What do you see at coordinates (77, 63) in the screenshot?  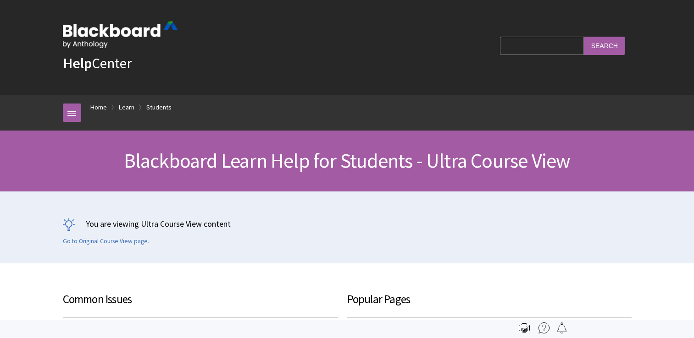 I see `strong: Help` at bounding box center [77, 63].